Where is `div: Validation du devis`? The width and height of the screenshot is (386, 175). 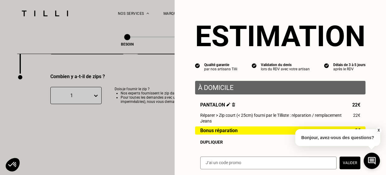
div: Validation du devis is located at coordinates (285, 65).